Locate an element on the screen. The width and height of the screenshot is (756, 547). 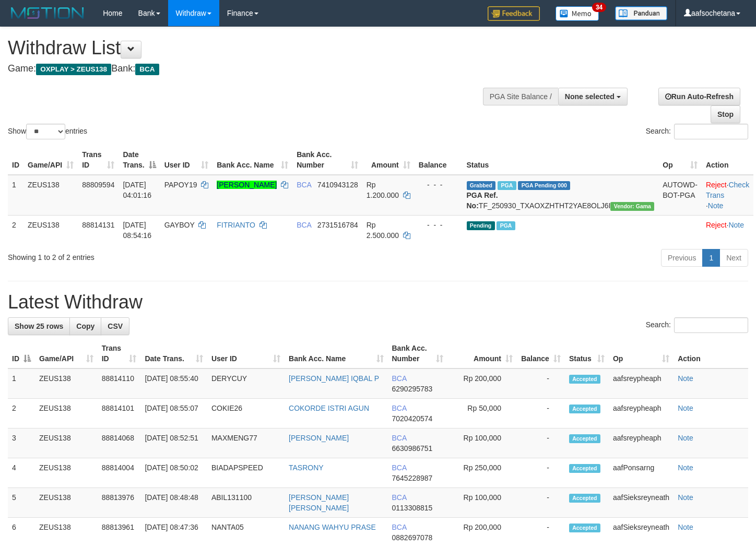
td: ABIL131100 is located at coordinates (246, 503).